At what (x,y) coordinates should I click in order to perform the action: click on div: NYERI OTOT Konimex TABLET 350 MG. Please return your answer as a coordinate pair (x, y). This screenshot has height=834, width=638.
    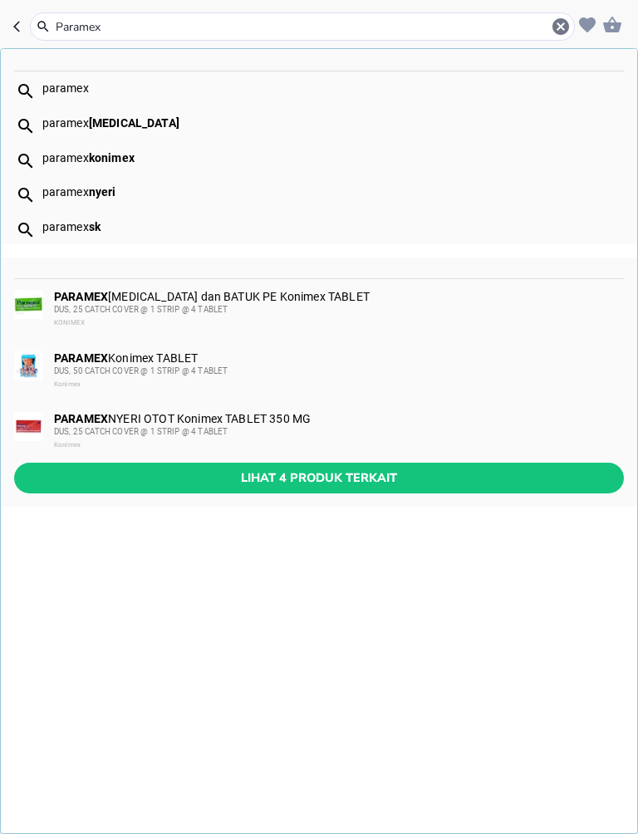
    Looking at the image, I should click on (338, 432).